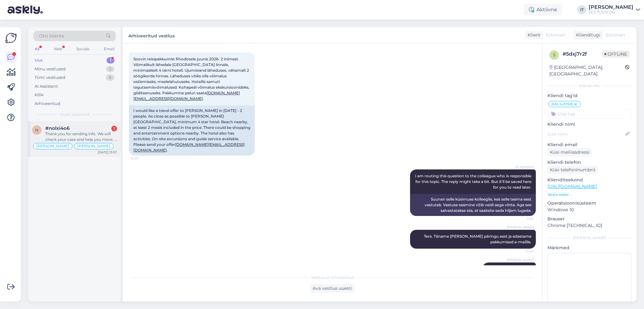 The height and width of the screenshot is (309, 644). What do you see at coordinates (554, 54) in the screenshot?
I see `span: 5` at bounding box center [554, 54].